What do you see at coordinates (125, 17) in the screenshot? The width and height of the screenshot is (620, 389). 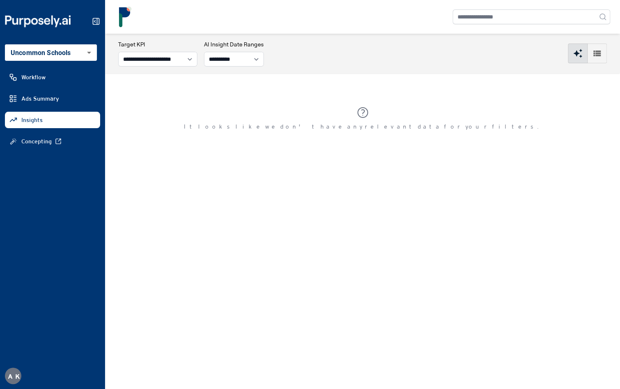 I see `img: logo` at bounding box center [125, 17].